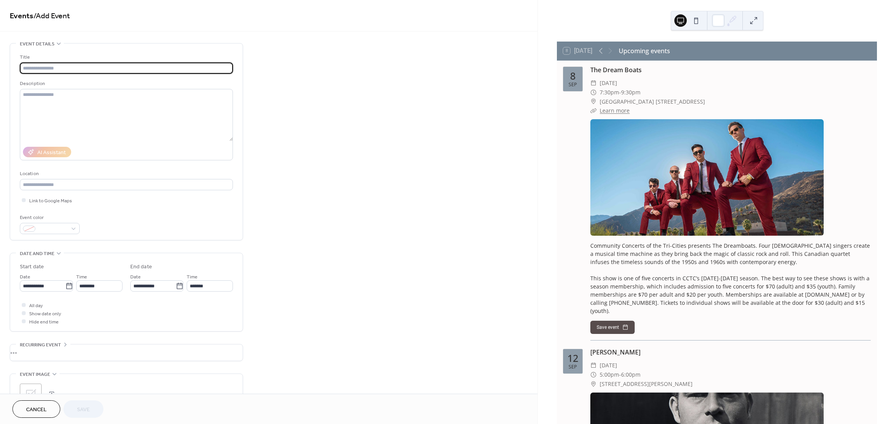  Describe the element at coordinates (36, 409) in the screenshot. I see `a: Cancel` at that location.